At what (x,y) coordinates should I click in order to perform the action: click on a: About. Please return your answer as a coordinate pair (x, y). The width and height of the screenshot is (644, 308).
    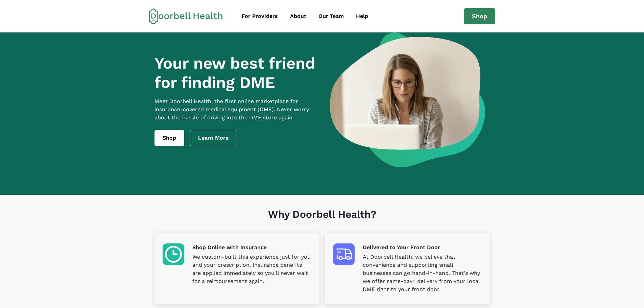
    Looking at the image, I should click on (298, 16).